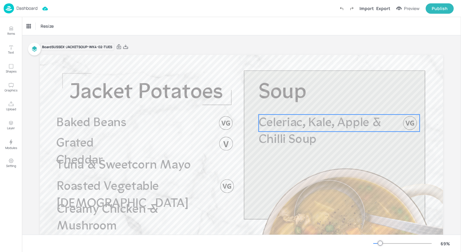 This screenshot has height=252, width=461. What do you see at coordinates (352, 9) in the screenshot?
I see `label: Redo (Ctrl + Y)` at bounding box center [352, 9].